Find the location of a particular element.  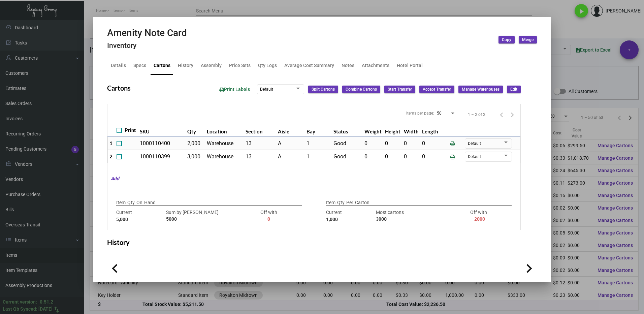

span: Start Transfer is located at coordinates (400, 89).